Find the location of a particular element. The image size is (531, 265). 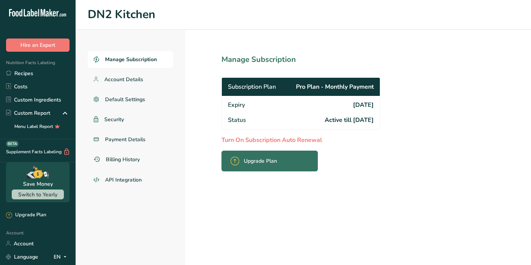

span: Expiry is located at coordinates (236, 105).